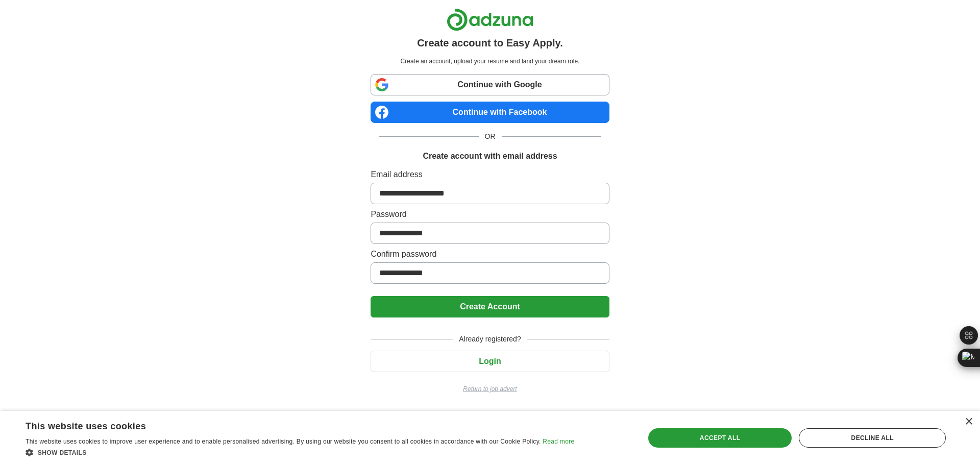  What do you see at coordinates (490, 174) in the screenshot?
I see `label: Email address` at bounding box center [490, 174].